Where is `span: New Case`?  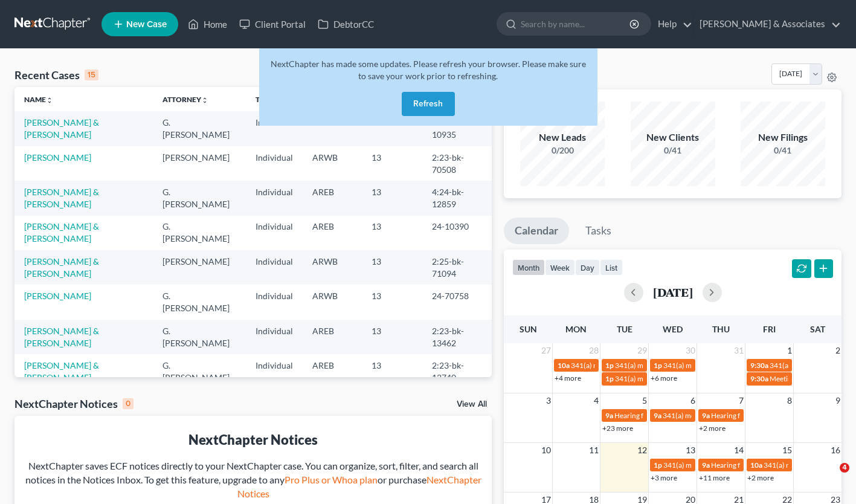 span: New Case is located at coordinates (146, 24).